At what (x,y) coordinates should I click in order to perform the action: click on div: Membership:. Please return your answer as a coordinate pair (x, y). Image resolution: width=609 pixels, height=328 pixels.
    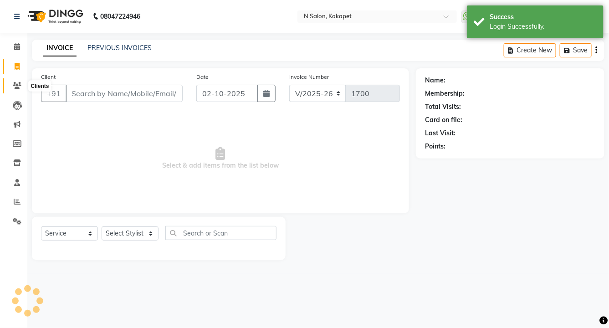
    Looking at the image, I should click on (444, 93).